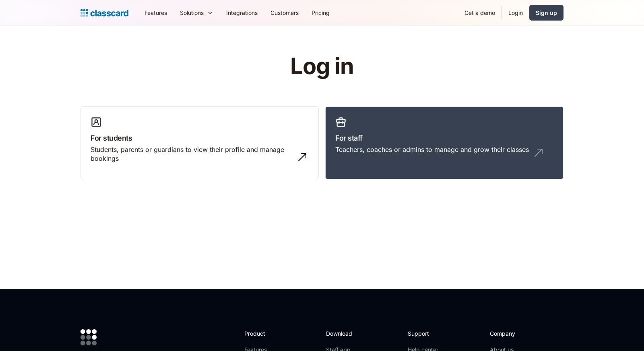  I want to click on a: Sign up, so click(546, 13).